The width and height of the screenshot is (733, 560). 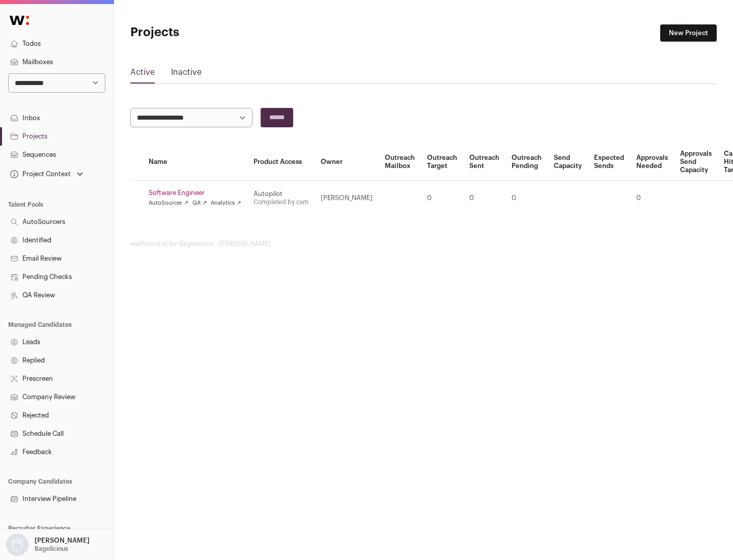 What do you see at coordinates (225, 203) in the screenshot?
I see `a: Analytics ↗` at bounding box center [225, 203].